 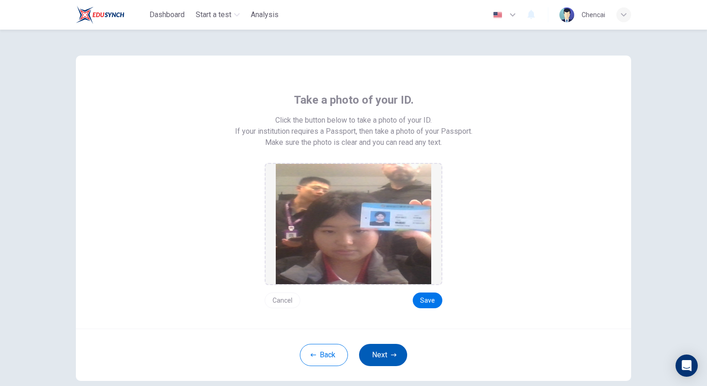 I want to click on button: Back, so click(x=324, y=355).